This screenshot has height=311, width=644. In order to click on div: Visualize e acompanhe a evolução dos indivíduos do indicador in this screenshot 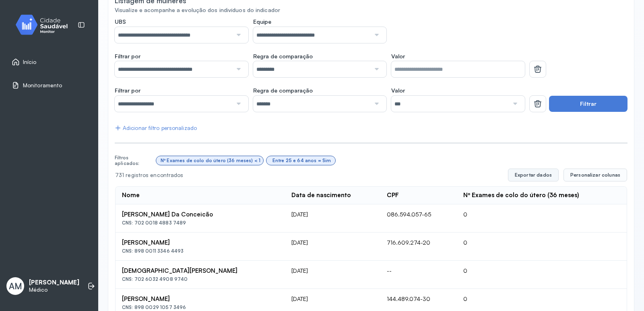, I will do `click(371, 10)`.